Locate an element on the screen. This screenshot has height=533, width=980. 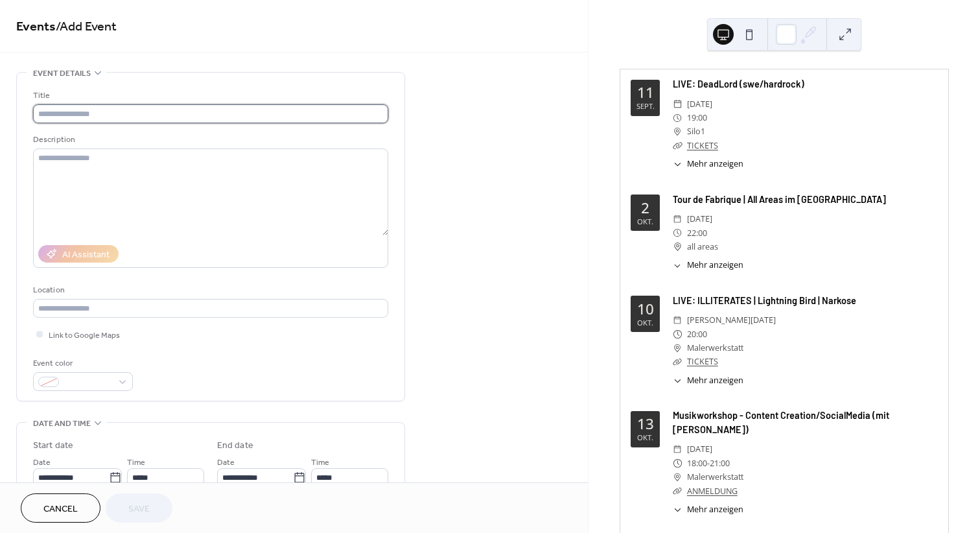
span: 22:00 is located at coordinates (696, 233).